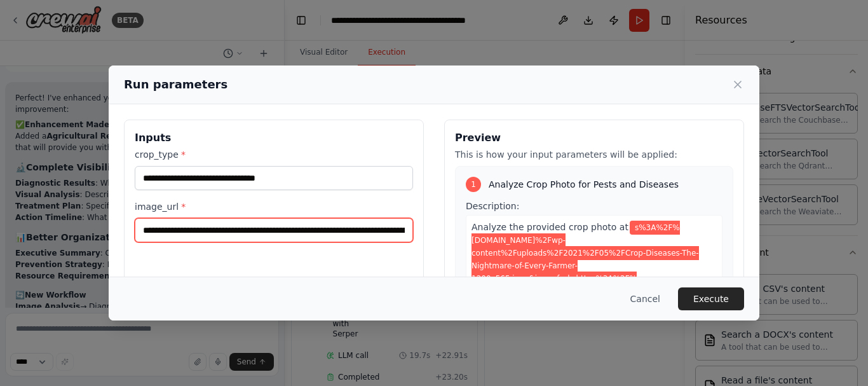 The image size is (868, 386). Describe the element at coordinates (712, 299) in the screenshot. I see `button: Execute` at that location.